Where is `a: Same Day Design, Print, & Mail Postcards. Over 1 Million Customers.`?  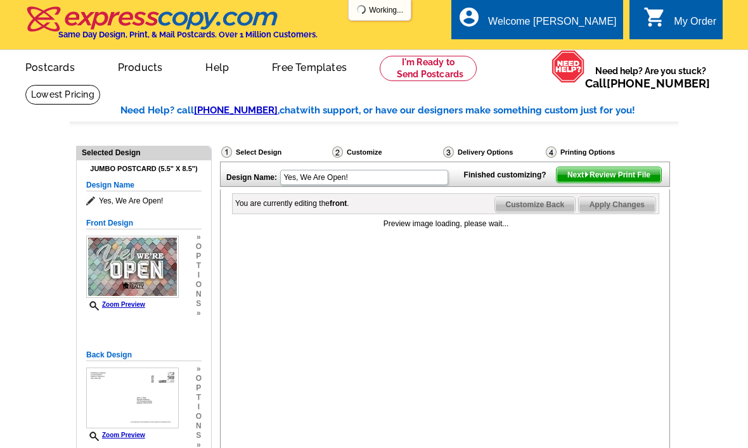
a: Same Day Design, Print, & Mail Postcards. Over 1 Million Customers. is located at coordinates (171, 27).